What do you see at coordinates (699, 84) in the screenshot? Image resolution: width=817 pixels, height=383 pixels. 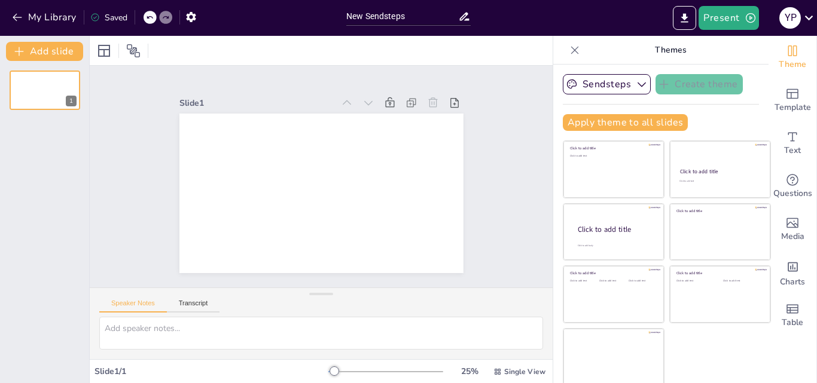 I see `button: Create theme` at bounding box center [699, 84].